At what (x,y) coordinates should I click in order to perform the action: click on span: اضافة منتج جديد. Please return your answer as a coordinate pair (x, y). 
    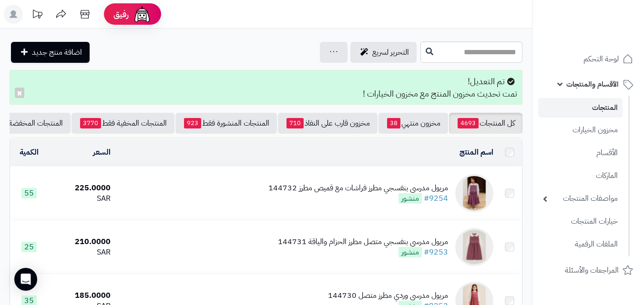
    Looking at the image, I should click on (56, 52).